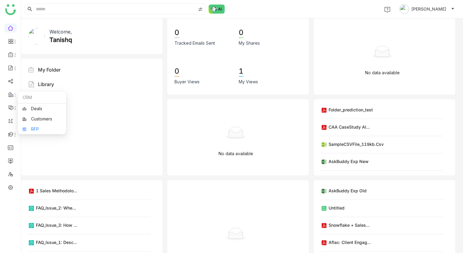  What do you see at coordinates (56, 208) in the screenshot?
I see `div: FAQ_Issue_2: Whe...` at bounding box center [56, 208].